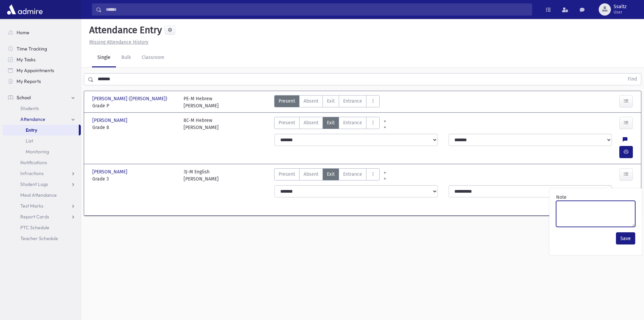 The height and width of the screenshot is (320, 644). Describe the element at coordinates (38, 195) in the screenshot. I see `span: Meal Attendance` at that location.